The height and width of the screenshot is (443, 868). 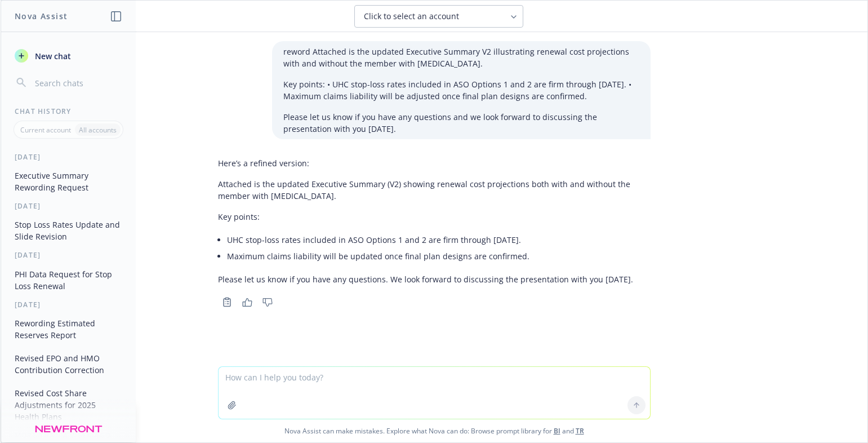 I want to click on p: Here’s a refined version:, so click(x=435, y=163).